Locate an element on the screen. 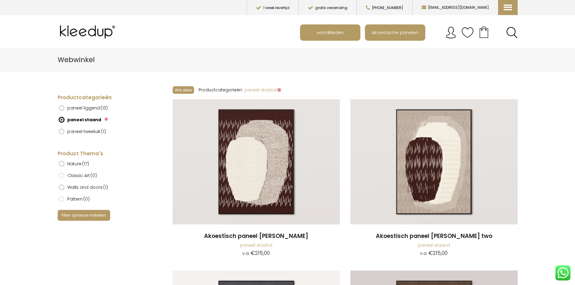  img: Verwijderen is located at coordinates (106, 119).